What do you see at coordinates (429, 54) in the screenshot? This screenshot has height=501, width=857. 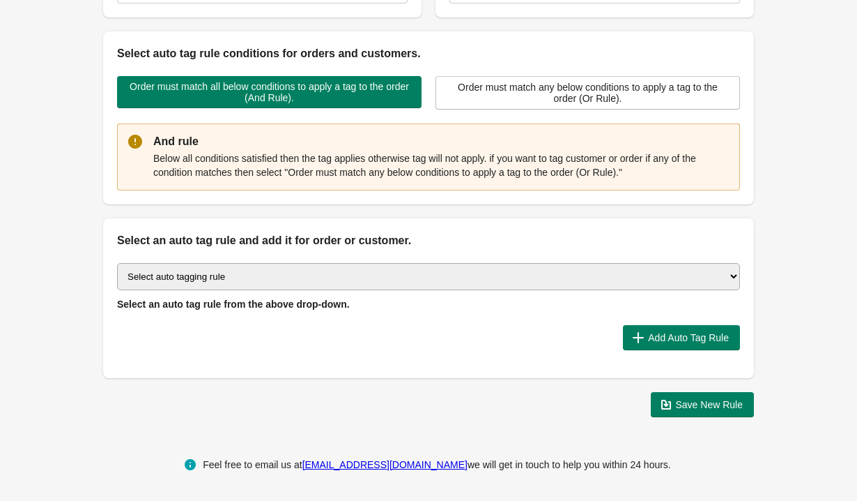 I see `h2: Select auto tag rule conditions for orders and customers.` at bounding box center [429, 54].